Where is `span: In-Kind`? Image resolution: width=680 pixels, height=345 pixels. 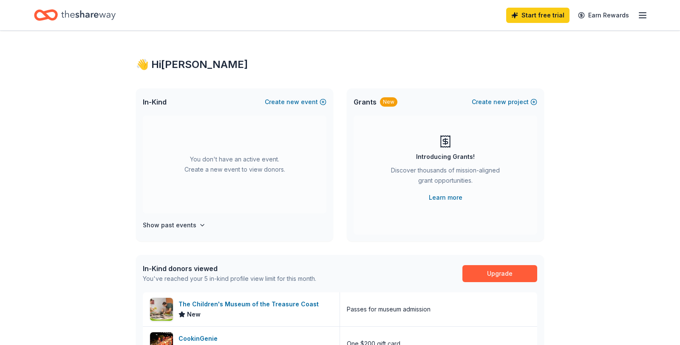 span: In-Kind is located at coordinates (155, 102).